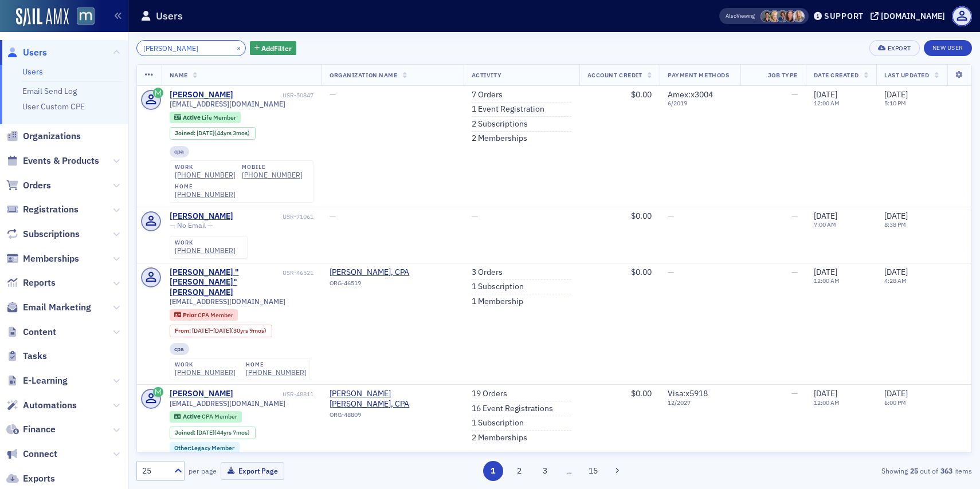 Image resolution: width=980 pixels, height=489 pixels. What do you see at coordinates (843, 16) in the screenshot?
I see `div: Support` at bounding box center [843, 16].